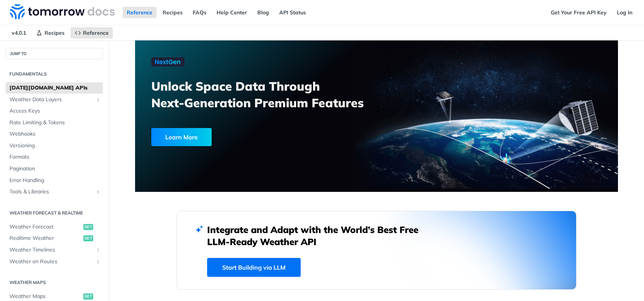 The width and height of the screenshot is (644, 301). I want to click on a: Rate Limiting & Tokens, so click(55, 123).